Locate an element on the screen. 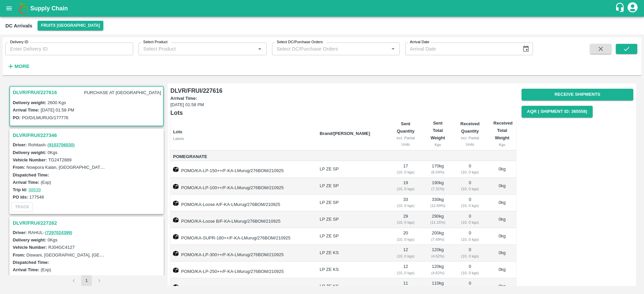  label: PO: is located at coordinates (16, 117).